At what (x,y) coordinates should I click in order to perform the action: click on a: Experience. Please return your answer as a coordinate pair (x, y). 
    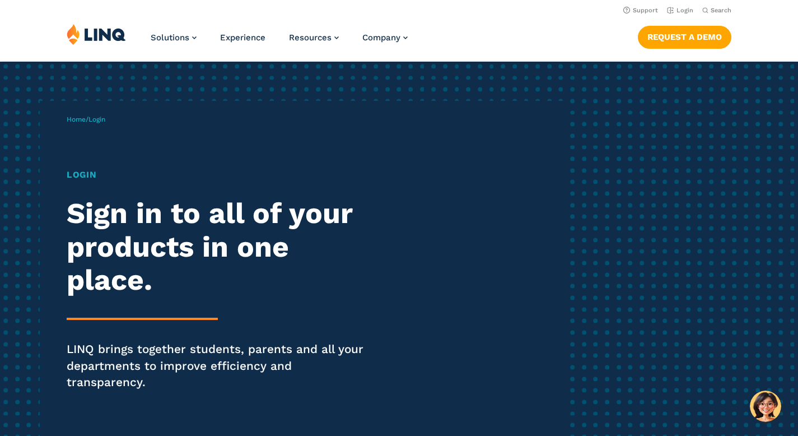
    Looking at the image, I should click on (243, 38).